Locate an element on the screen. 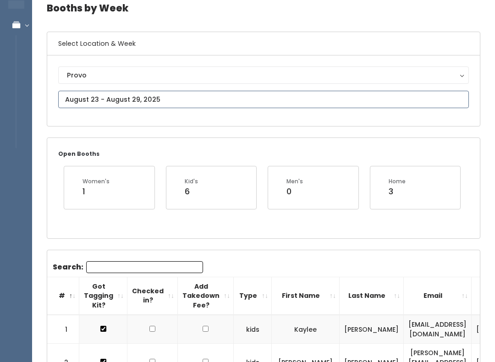  input: Search: is located at coordinates (144, 267).